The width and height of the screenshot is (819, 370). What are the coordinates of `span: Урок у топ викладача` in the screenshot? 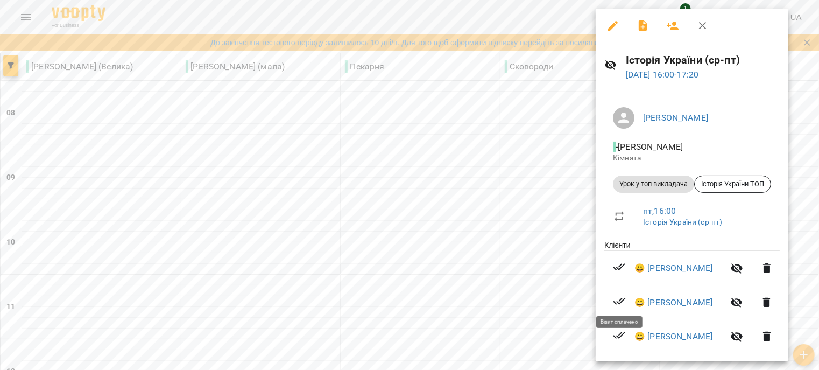 It's located at (653, 184).